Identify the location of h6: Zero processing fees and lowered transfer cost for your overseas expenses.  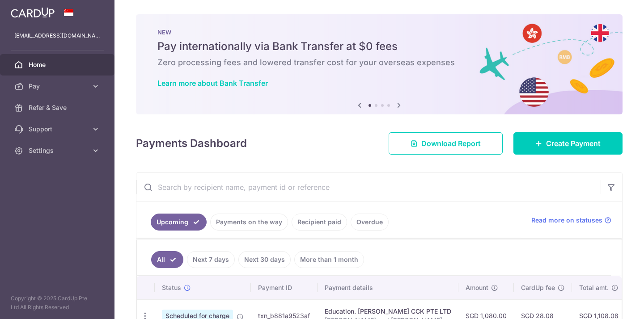
(379, 62).